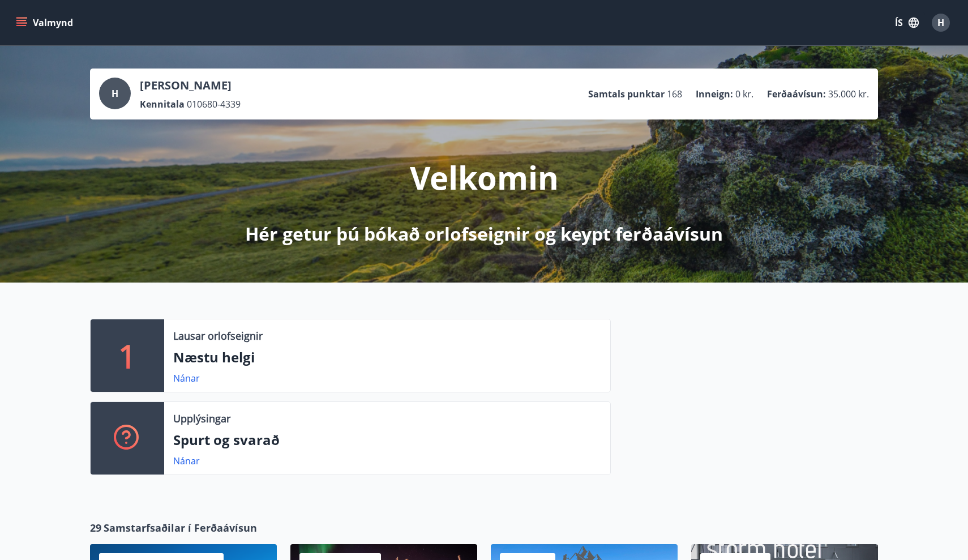 Image resolution: width=968 pixels, height=560 pixels. I want to click on button: menu, so click(45, 23).